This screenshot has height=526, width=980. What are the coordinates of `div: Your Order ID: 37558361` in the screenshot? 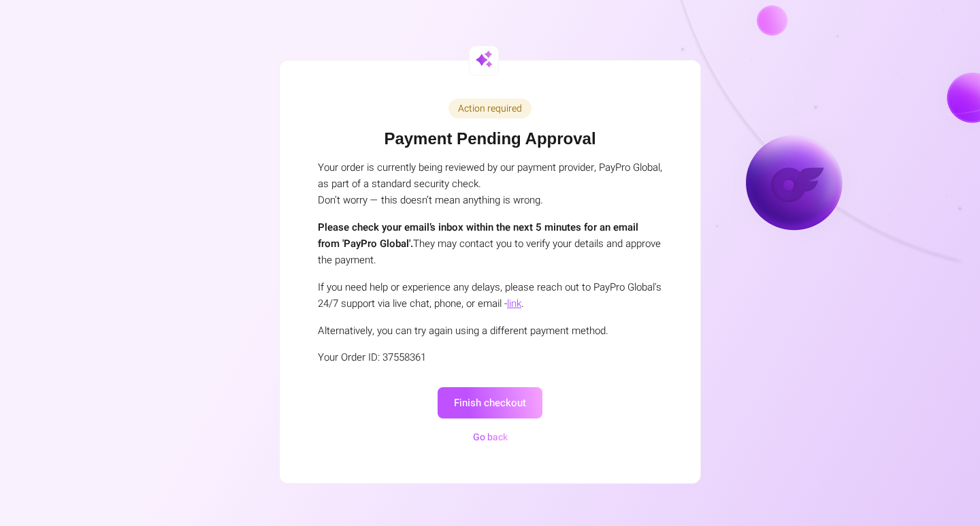 It's located at (490, 357).